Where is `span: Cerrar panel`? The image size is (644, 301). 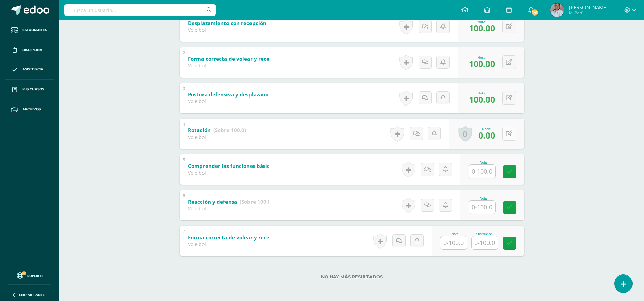
span: Cerrar panel is located at coordinates (32, 295).